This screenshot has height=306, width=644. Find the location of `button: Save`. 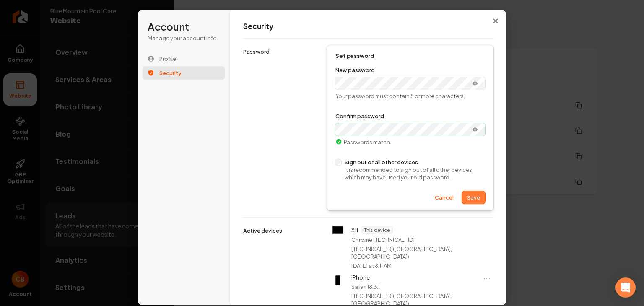

button: Save is located at coordinates (474, 198).